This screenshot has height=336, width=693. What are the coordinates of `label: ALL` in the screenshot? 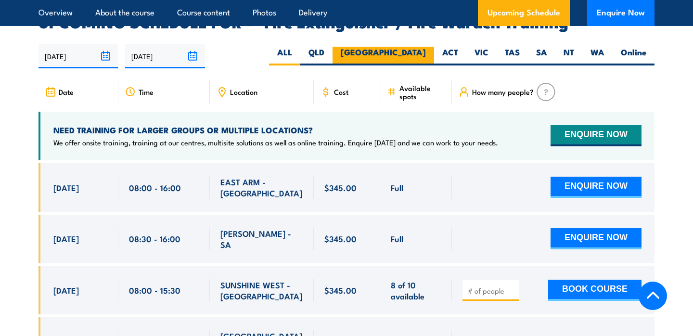 It's located at (284, 56).